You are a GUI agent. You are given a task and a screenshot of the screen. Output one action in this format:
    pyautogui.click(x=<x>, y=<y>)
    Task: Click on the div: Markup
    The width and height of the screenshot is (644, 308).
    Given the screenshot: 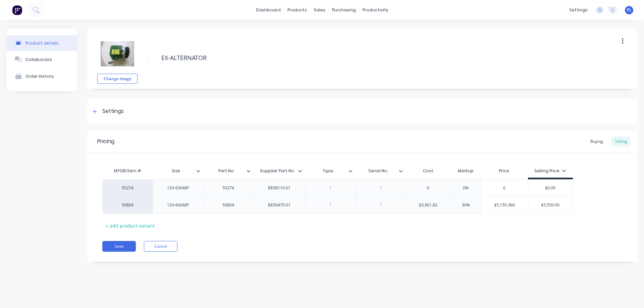 What is the action you would take?
    pyautogui.click(x=466, y=171)
    